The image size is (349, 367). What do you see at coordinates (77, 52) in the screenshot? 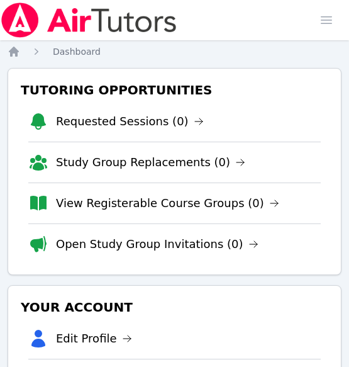
I see `span: Dashboard` at bounding box center [77, 52].